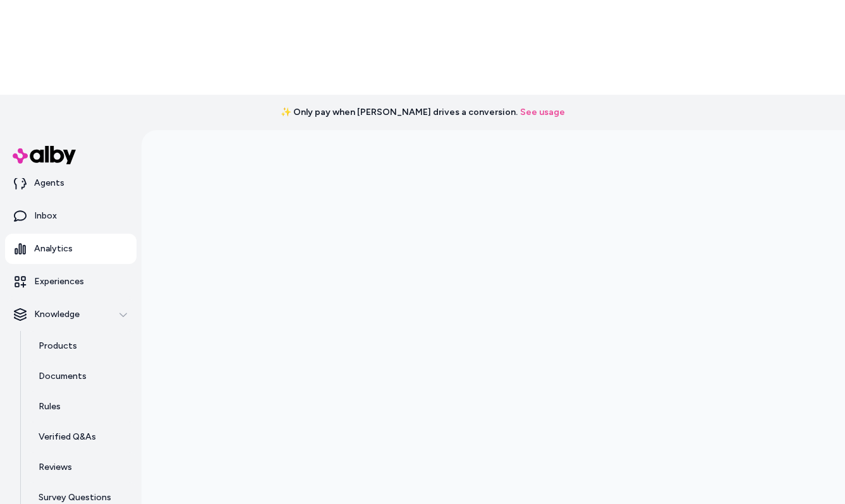 Image resolution: width=845 pixels, height=504 pixels. Describe the element at coordinates (46, 216) in the screenshot. I see `p: Inbox` at that location.